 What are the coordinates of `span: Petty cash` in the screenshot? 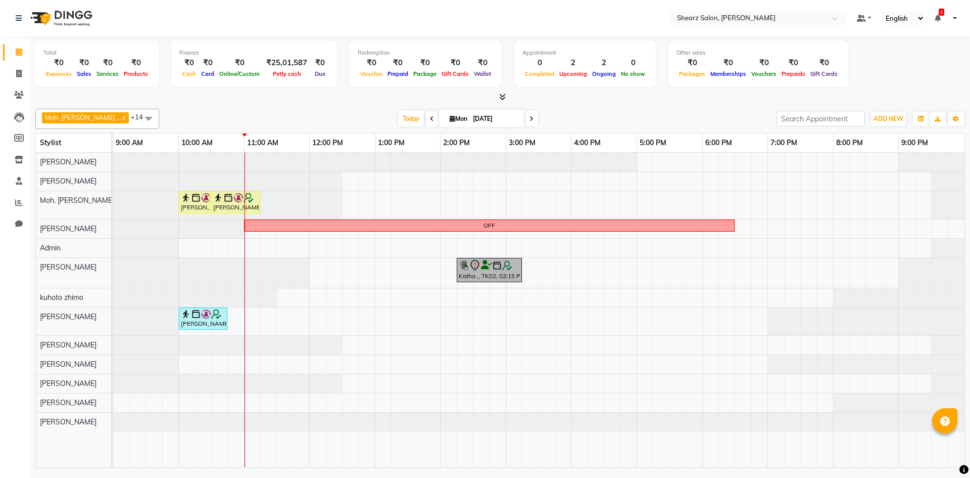 It's located at (287, 74).